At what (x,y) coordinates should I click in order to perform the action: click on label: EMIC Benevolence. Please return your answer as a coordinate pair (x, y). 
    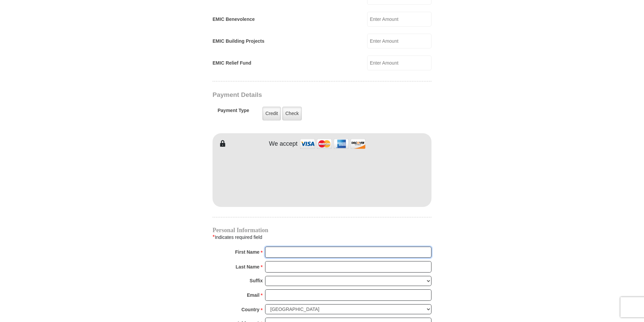
    Looking at the image, I should click on (234, 19).